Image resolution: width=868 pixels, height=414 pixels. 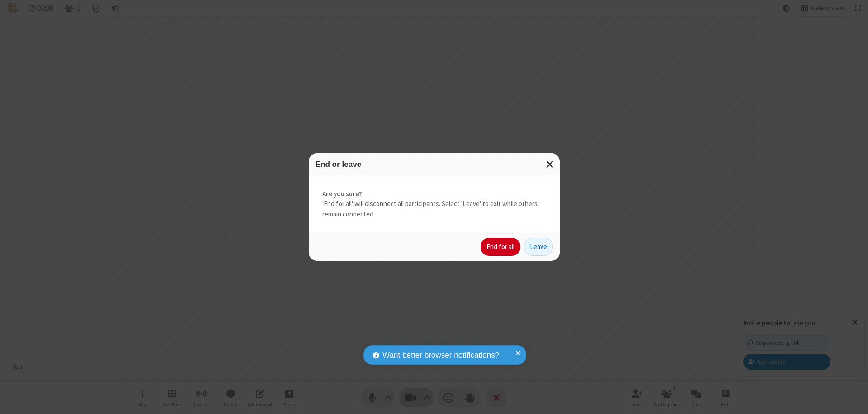 I want to click on strong: Are you sure?, so click(x=434, y=194).